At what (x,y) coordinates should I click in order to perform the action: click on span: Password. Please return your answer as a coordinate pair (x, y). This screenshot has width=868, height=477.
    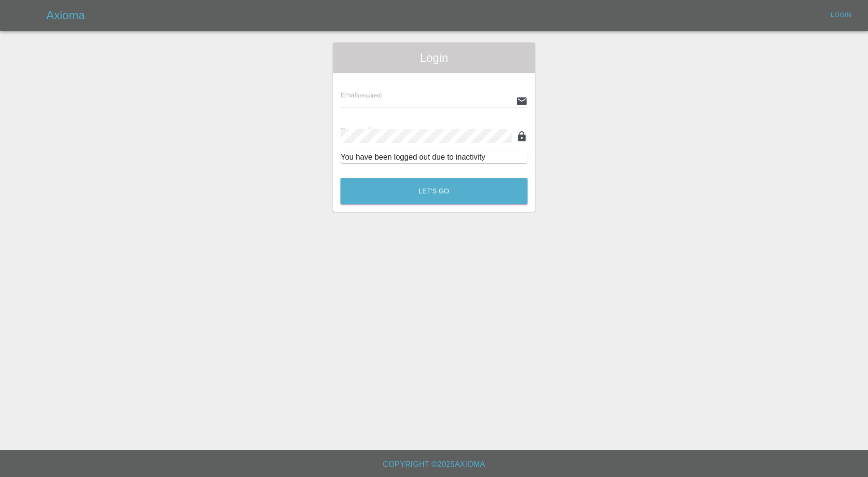
    Looking at the image, I should click on (368, 130).